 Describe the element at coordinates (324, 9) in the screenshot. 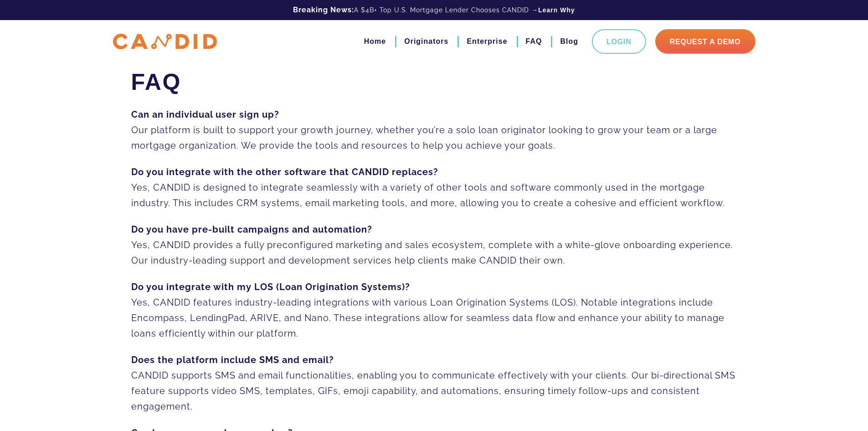

I see `b: Breaking News:` at that location.